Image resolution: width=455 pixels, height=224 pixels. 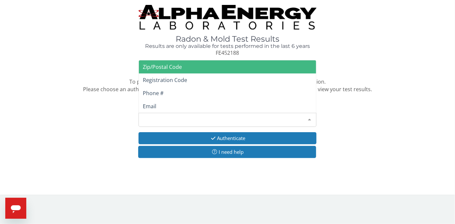 I want to click on span: FE452188, so click(x=227, y=53).